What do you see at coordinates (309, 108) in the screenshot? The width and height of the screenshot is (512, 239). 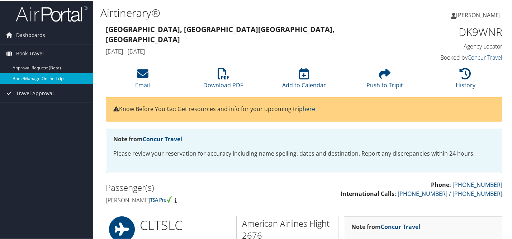 I see `a: here` at bounding box center [309, 108].